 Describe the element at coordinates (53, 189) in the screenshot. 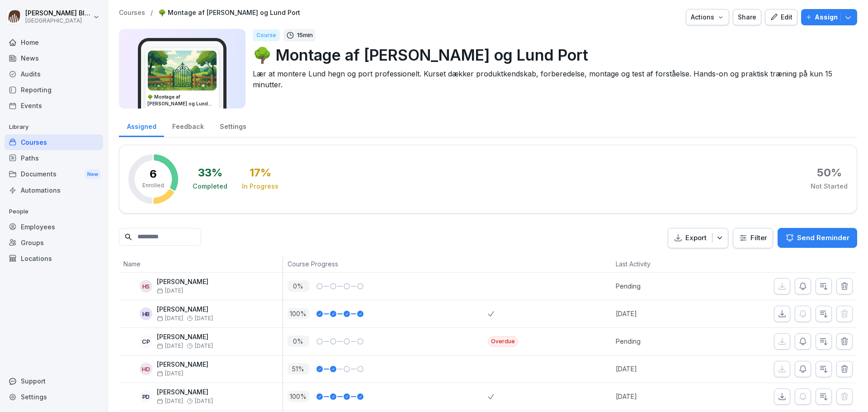

I see `div: Automations` at that location.